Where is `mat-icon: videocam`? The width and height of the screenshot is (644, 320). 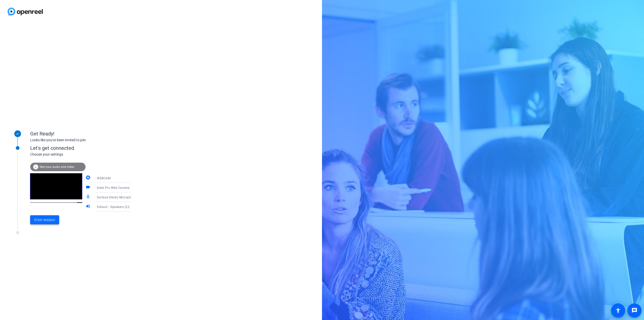 mat-icon: videocam is located at coordinates (89, 188).